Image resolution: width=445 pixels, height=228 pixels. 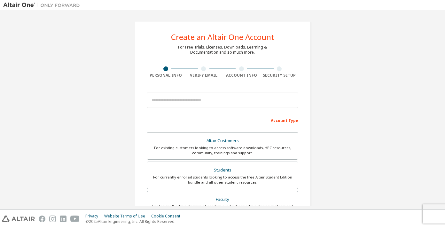 I want to click on div: For Free Trials, Licenses, Downloads, Learning & Documentation and so much more., so click(x=222, y=50).